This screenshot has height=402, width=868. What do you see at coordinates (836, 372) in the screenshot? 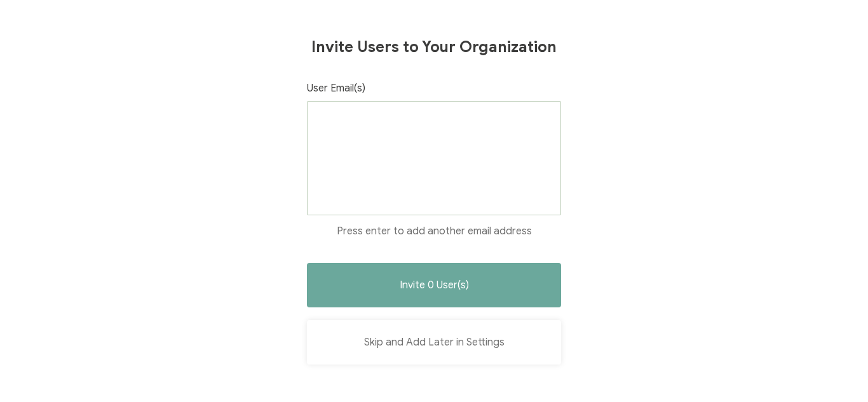
I see `div: Chat Widget` at bounding box center [836, 372].